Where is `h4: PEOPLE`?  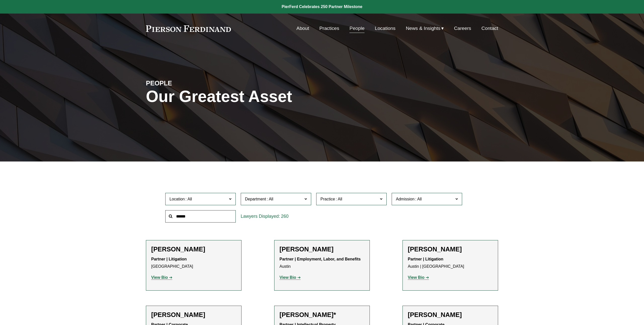 h4: PEOPLE is located at coordinates (190, 83).